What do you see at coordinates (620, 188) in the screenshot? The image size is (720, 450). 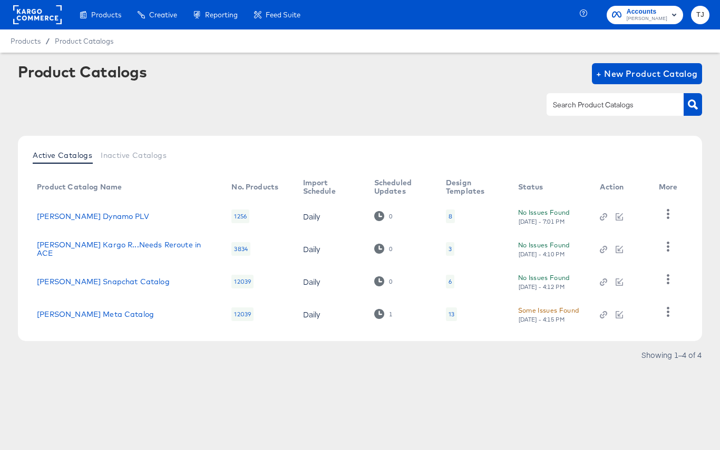 I see `th: Action` at bounding box center [620, 188].